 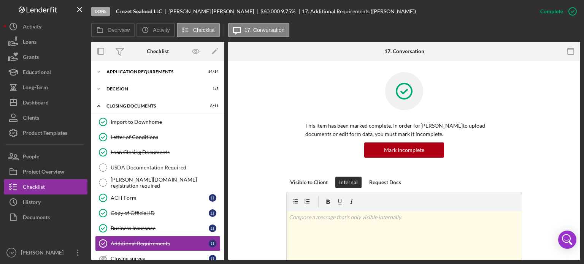 What do you see at coordinates (158, 229) in the screenshot?
I see `a: Business InsuranceJJ` at bounding box center [158, 229].